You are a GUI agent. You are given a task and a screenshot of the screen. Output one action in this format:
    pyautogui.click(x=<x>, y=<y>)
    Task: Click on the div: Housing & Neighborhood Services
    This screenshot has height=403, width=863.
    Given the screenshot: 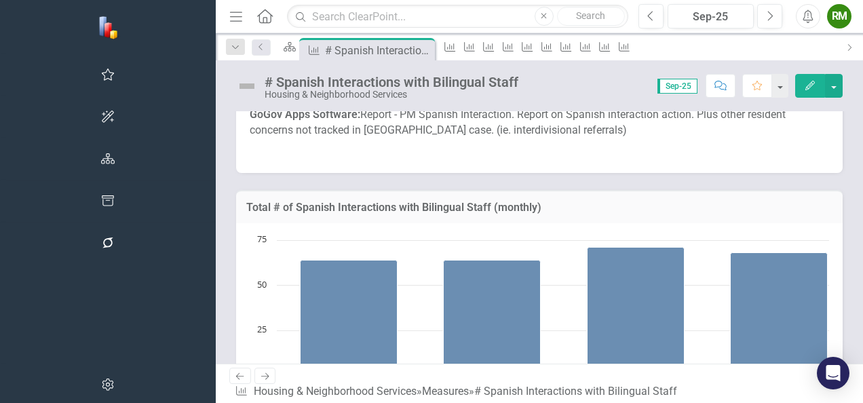 What is the action you would take?
    pyautogui.click(x=392, y=94)
    